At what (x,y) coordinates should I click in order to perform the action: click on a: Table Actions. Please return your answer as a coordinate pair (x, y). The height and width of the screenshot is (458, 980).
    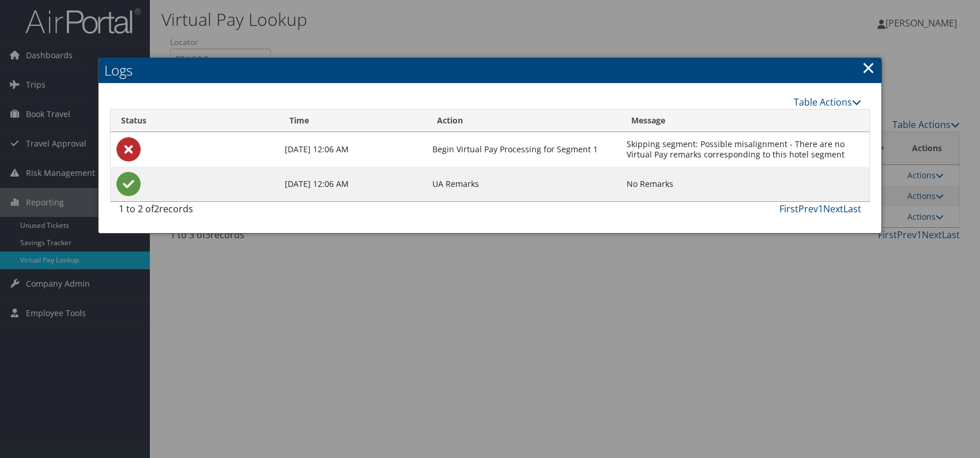
    Looking at the image, I should click on (827, 102).